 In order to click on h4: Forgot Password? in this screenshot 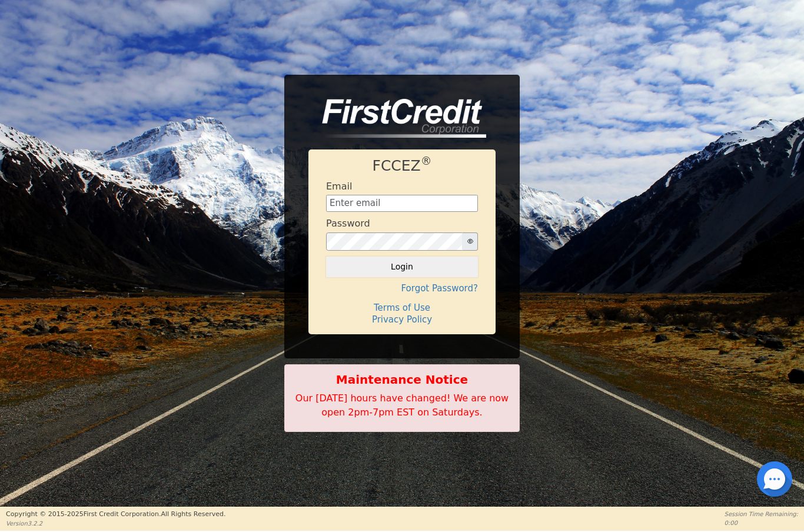, I will do `click(402, 288)`.